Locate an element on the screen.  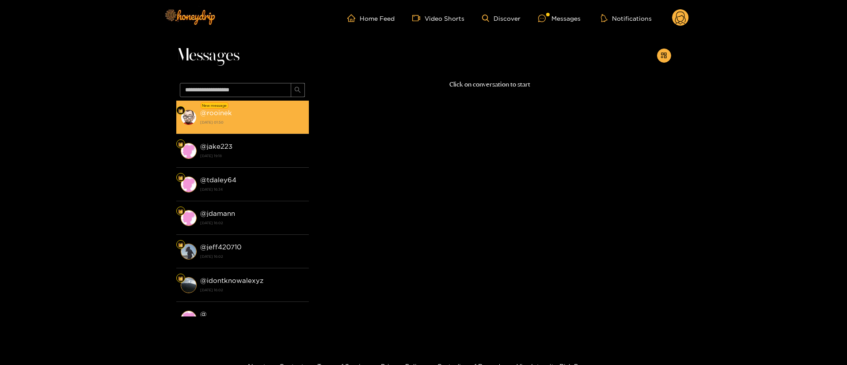
strong: @ rooinek is located at coordinates (216, 113).